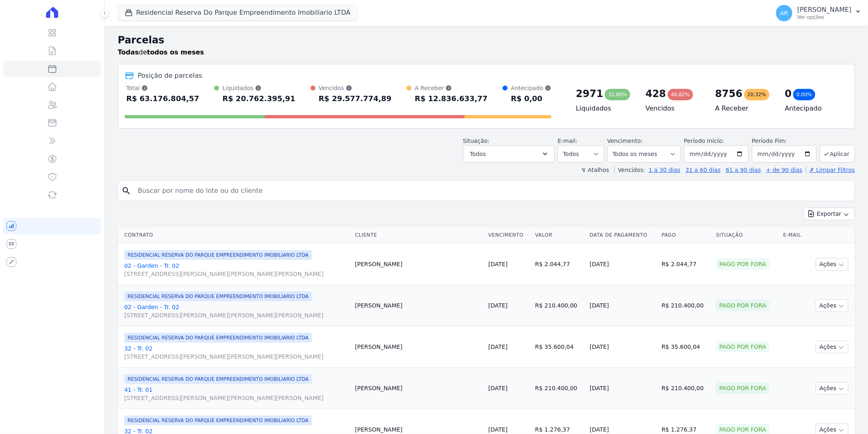 The image size is (868, 434). What do you see at coordinates (665, 170) in the screenshot?
I see `a: 1 a 30 dias` at bounding box center [665, 170].